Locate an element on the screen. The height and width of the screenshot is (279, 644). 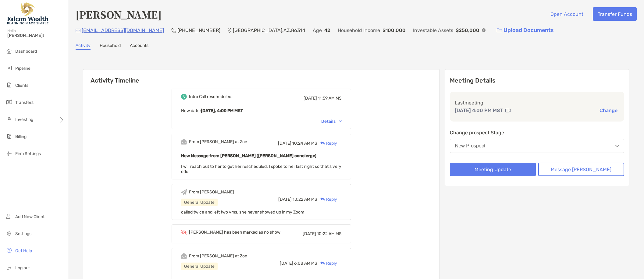
p: Last meeting is located at coordinates (537, 103).